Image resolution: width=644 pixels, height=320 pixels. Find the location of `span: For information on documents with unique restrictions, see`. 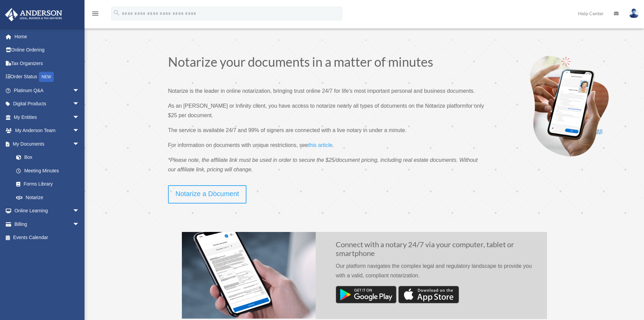

span: For information on documents with unique restrictions, see is located at coordinates (238, 145).